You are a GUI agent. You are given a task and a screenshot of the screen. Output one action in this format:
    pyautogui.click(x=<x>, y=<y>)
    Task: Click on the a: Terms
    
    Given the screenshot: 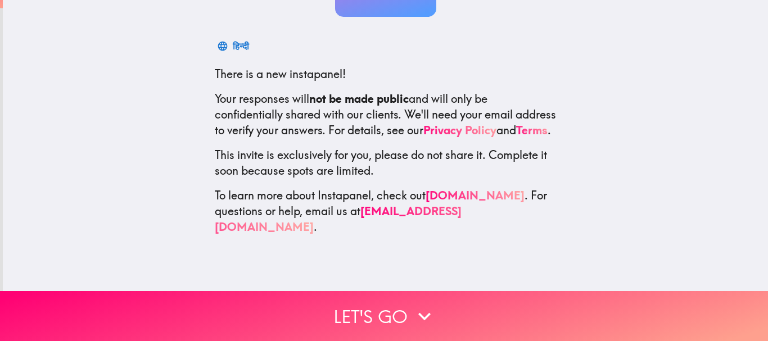 What is the action you would take?
    pyautogui.click(x=532, y=130)
    